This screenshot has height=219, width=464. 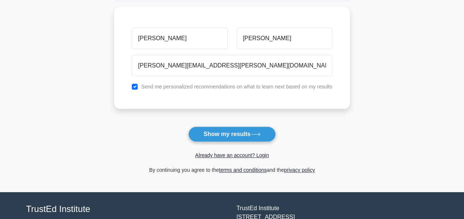 I want to click on h4: TrustEd Institute, so click(x=127, y=209).